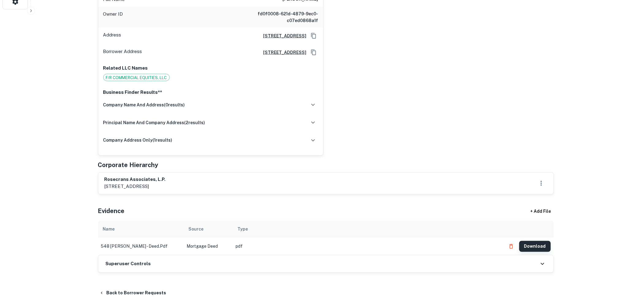  Describe the element at coordinates (135, 180) in the screenshot. I see `h6: rosecrans associates, l.p.` at that location.